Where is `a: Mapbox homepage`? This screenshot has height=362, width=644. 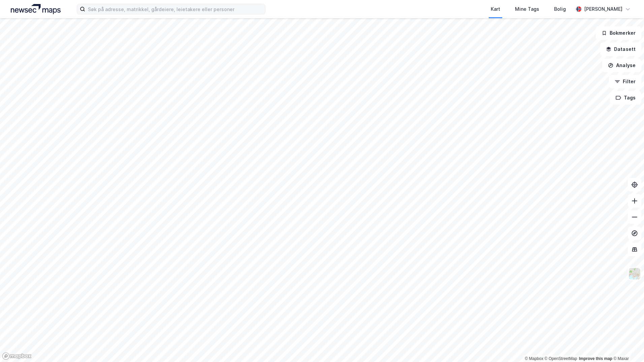
a: Mapbox homepage is located at coordinates (17, 356).